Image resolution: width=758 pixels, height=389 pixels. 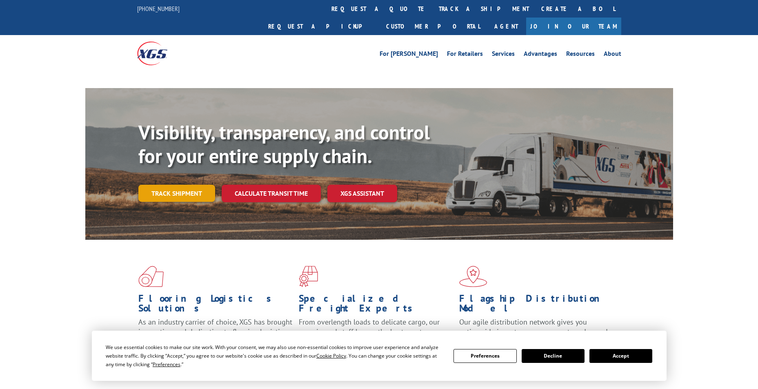 What do you see at coordinates (540, 55) in the screenshot?
I see `a: Advantages` at bounding box center [540, 55].